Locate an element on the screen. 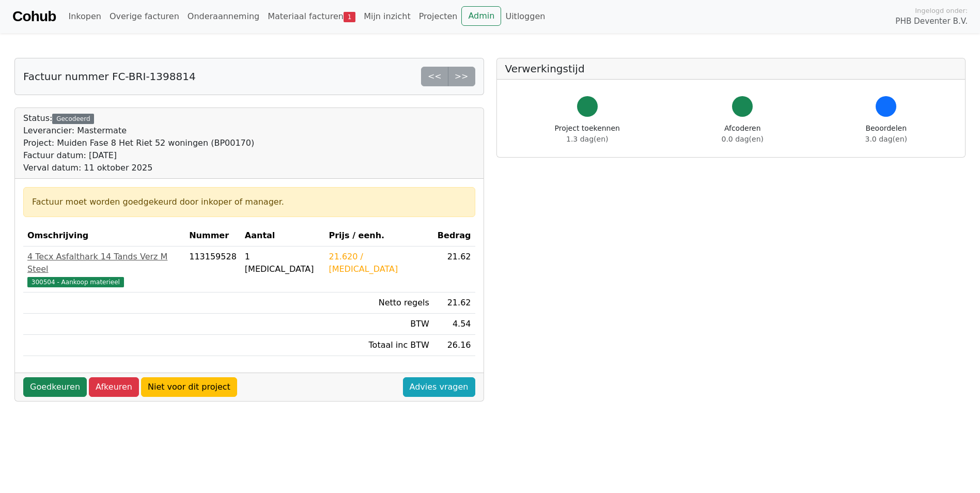 Image resolution: width=980 pixels, height=493 pixels. div: 4 Tecx Asfalthark 14 Tands Verz M Steel is located at coordinates (103, 263).